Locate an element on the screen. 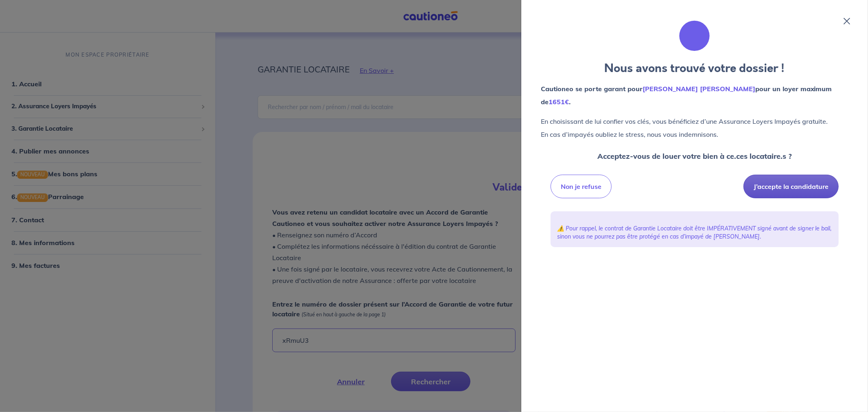  p: En choisissant de lui confier vos clés, vous bénéficiez d’une Assurance Loyers Impayés gratuite. ... is located at coordinates (695, 128).